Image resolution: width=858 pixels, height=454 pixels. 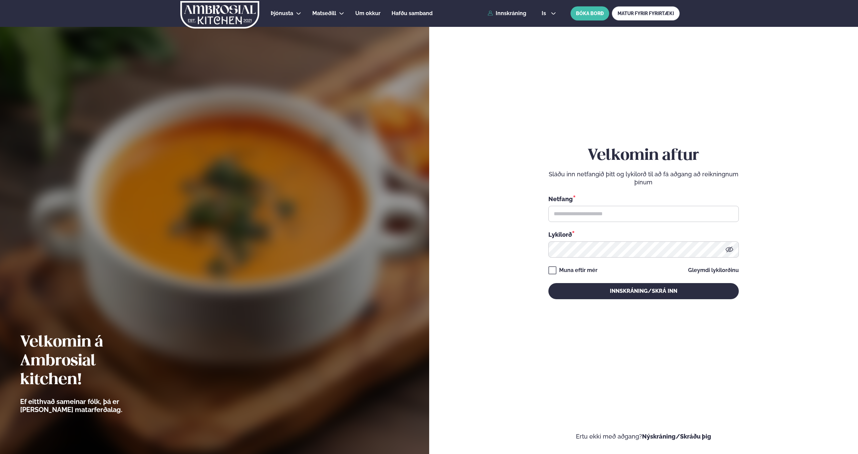 What do you see at coordinates (324, 13) in the screenshot?
I see `span: Matseðill` at bounding box center [324, 13].